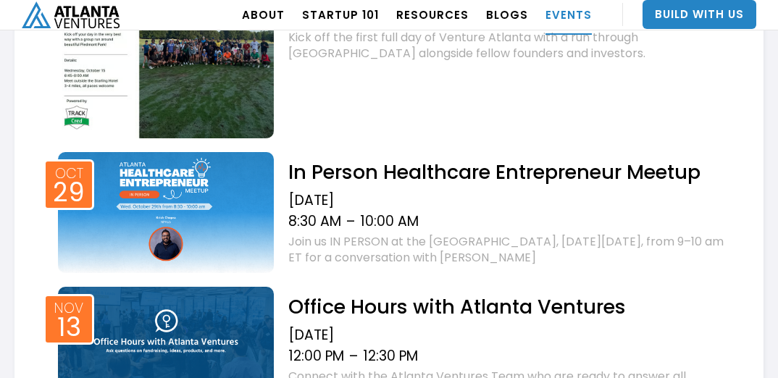 This screenshot has width=778, height=378. Describe the element at coordinates (508, 306) in the screenshot. I see `h2: Office Hours with Atlanta Ventures` at that location.